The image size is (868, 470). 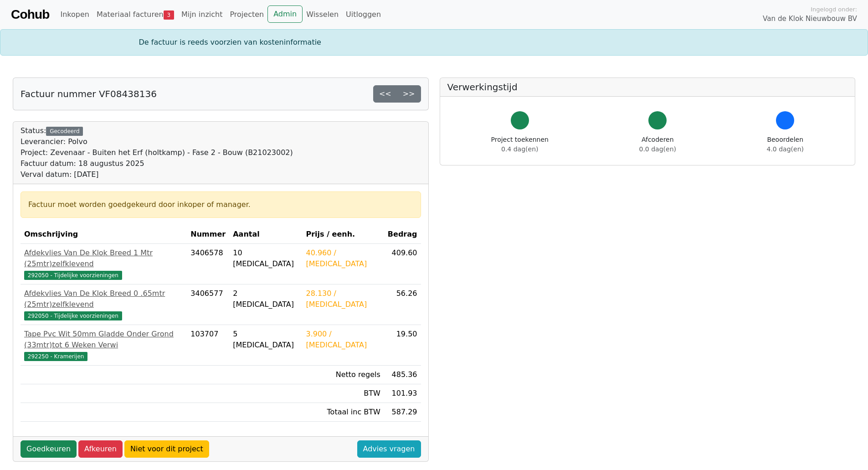 What do you see at coordinates (104, 264) in the screenshot?
I see `a: Afdekvlies Van De Klok Breed 1 Mtr (25mtr)zelfklevend292050 - Tijdelijke voorzieningen` at bounding box center [104, 264].